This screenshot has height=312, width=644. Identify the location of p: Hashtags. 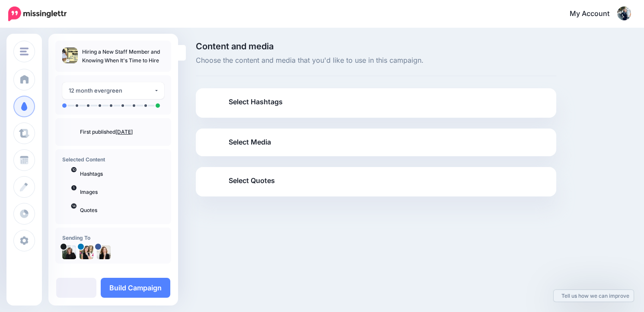
(122, 174).